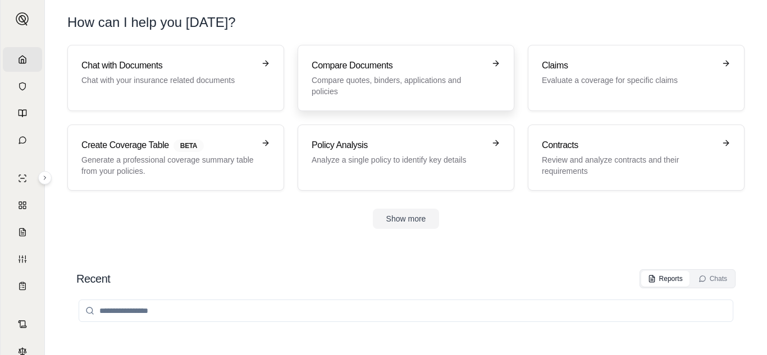 This screenshot has height=355, width=767. What do you see at coordinates (406, 219) in the screenshot?
I see `button: Show more` at bounding box center [406, 219].